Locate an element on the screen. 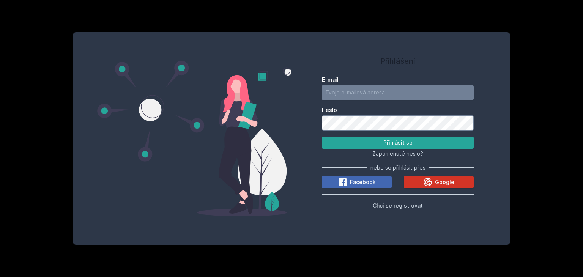 The image size is (583, 277). span: Google is located at coordinates (444, 182).